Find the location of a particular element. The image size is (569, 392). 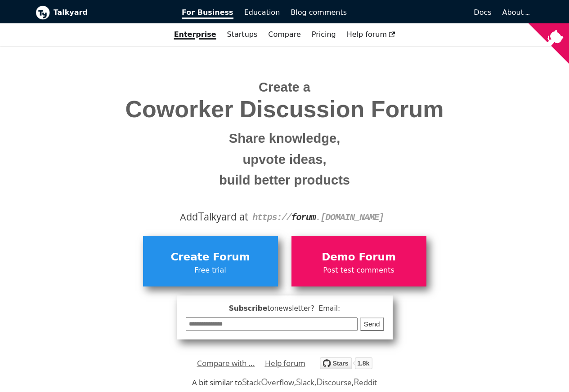

a: Pricing is located at coordinates (324, 35).